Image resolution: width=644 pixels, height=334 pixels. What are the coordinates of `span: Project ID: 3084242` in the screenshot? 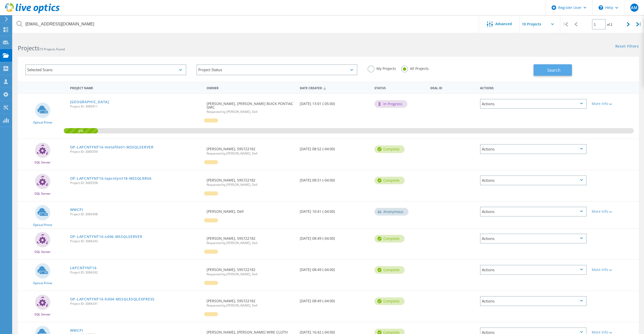 It's located at (136, 272).